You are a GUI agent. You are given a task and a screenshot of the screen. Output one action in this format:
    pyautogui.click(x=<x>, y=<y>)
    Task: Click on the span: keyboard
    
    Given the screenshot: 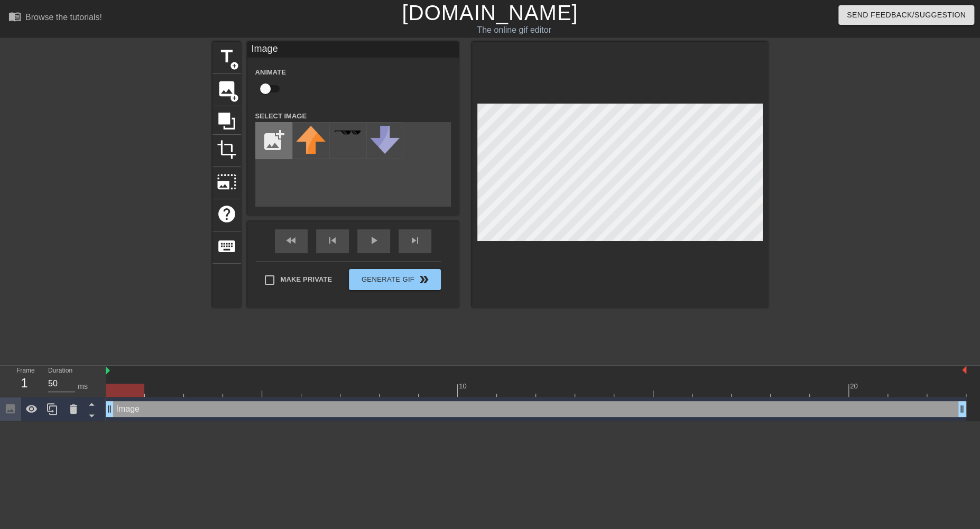 What is the action you would take?
    pyautogui.click(x=227, y=246)
    